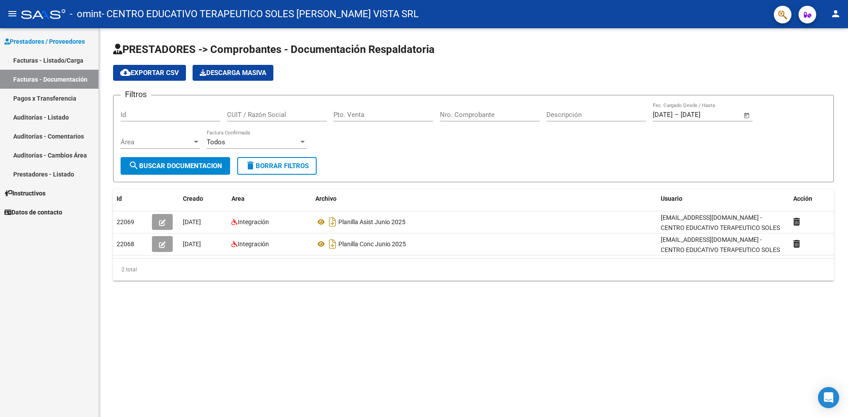 This screenshot has height=417, width=848. What do you see at coordinates (233, 73) in the screenshot?
I see `app-download-masive: Descarga masiva de comprobantes (adjuntos)` at bounding box center [233, 73].